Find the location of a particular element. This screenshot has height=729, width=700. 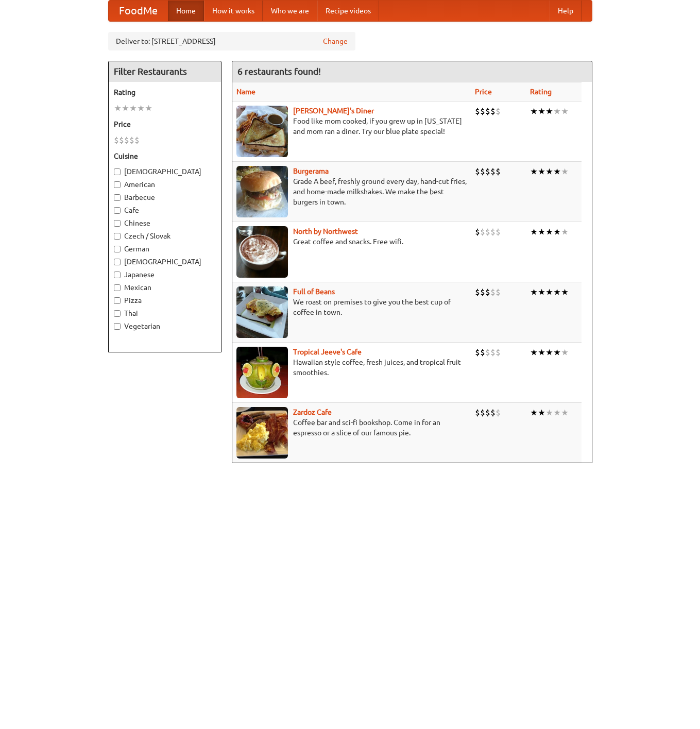

label: Chinese is located at coordinates (165, 223).